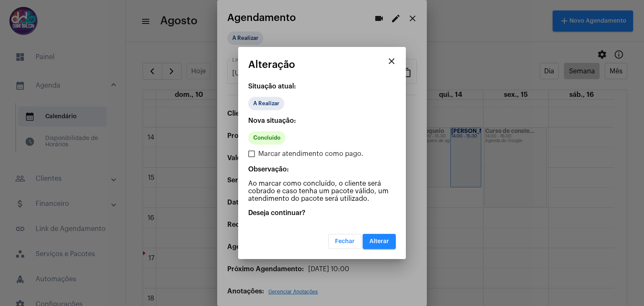 This screenshot has width=644, height=306. Describe the element at coordinates (322, 191) in the screenshot. I see `p: Ao marcar como concluído, o cliente será cobrado e caso tenha um pacote válido, um atendimento do...` at that location.